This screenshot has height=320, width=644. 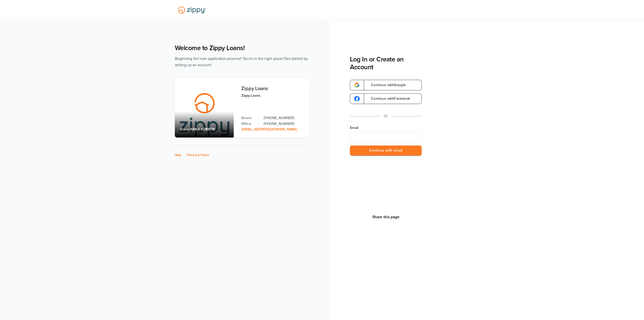 What do you see at coordinates (273, 89) in the screenshot?
I see `h3: Zippy Loans` at bounding box center [273, 89].